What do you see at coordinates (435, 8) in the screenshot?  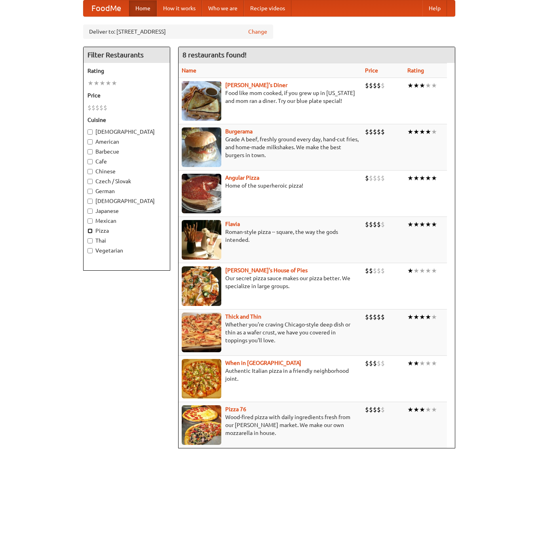 I see `a: Help` at bounding box center [435, 8].